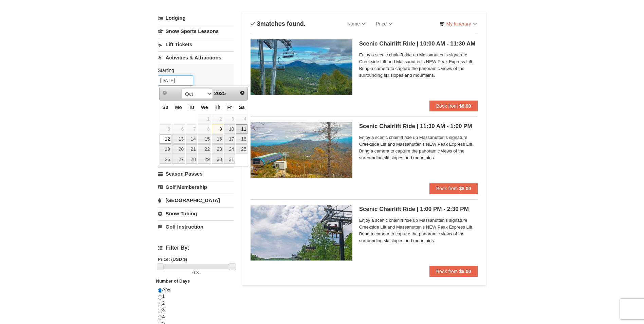  What do you see at coordinates (204, 107) in the screenshot?
I see `span: Wednesday` at bounding box center [204, 107].